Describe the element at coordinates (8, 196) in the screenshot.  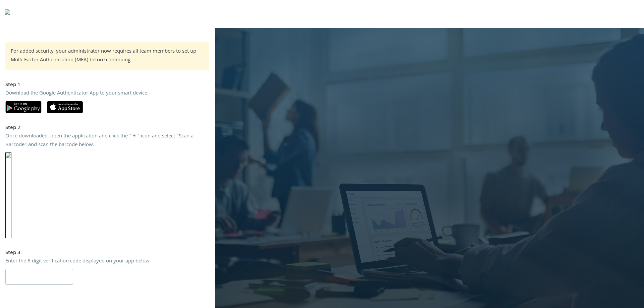
I see `img: png;base64, null` at that location.